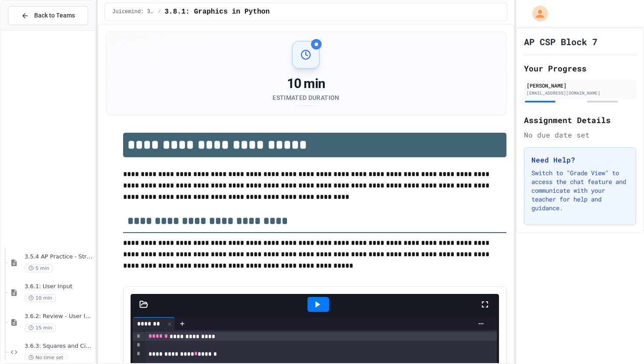 The image size is (644, 364). What do you see at coordinates (580, 135) in the screenshot?
I see `div: No due date set` at bounding box center [580, 135].